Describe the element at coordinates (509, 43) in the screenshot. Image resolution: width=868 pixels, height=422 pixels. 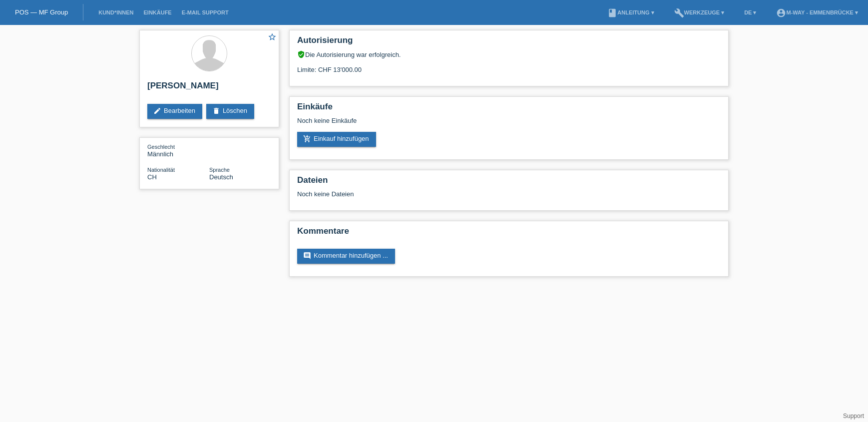
I see `h2: Autorisierung` at that location.